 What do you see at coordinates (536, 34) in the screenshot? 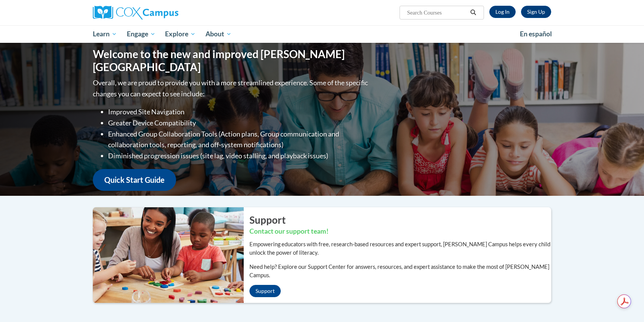
I see `a: En español` at bounding box center [536, 34].